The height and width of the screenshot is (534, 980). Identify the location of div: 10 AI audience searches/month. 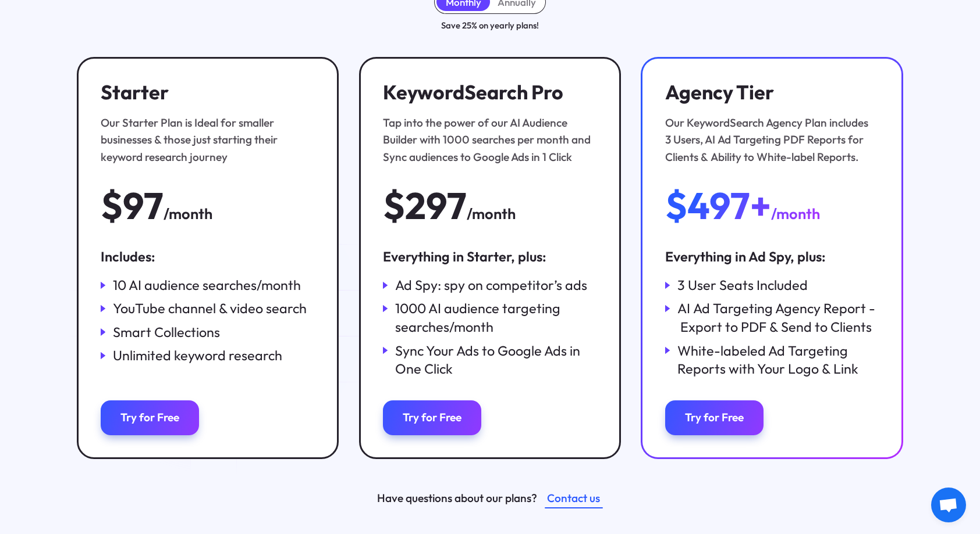
(207, 285).